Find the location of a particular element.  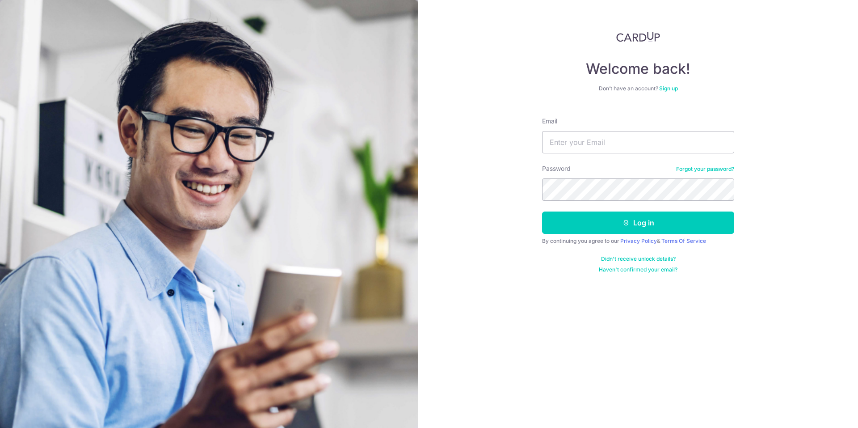

div: By continuing you agree to our & is located at coordinates (638, 241).